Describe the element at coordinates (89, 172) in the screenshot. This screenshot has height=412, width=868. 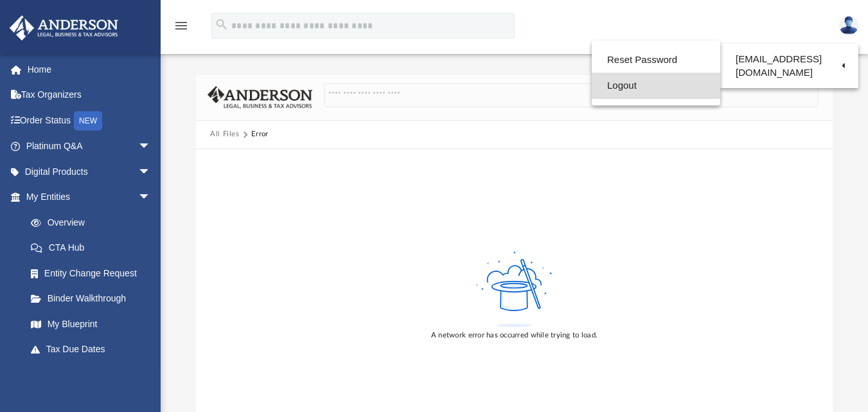
I see `a: Digital Productsarrow_drop_down` at that location.